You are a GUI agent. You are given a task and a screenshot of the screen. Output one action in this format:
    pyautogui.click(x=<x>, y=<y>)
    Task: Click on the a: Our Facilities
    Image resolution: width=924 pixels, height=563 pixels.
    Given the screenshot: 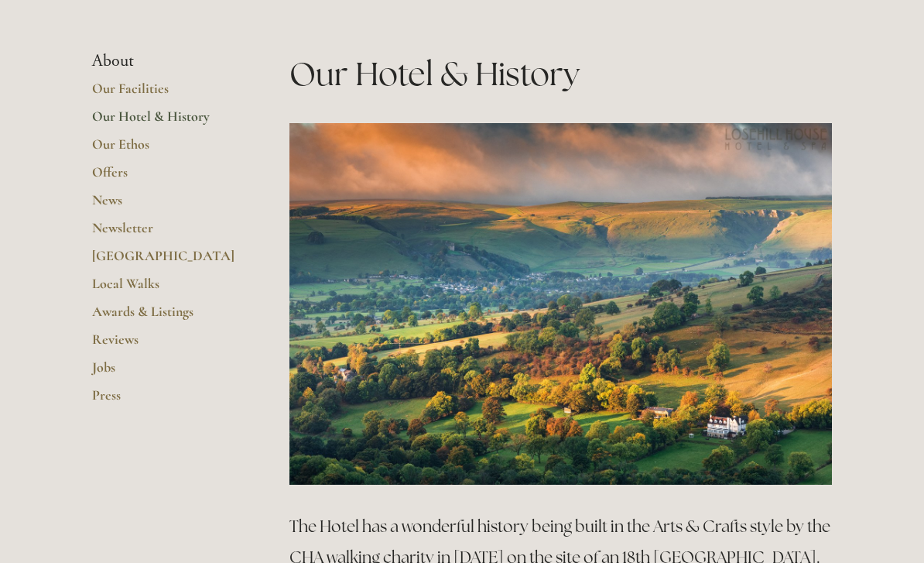 What is the action you would take?
    pyautogui.click(x=166, y=94)
    